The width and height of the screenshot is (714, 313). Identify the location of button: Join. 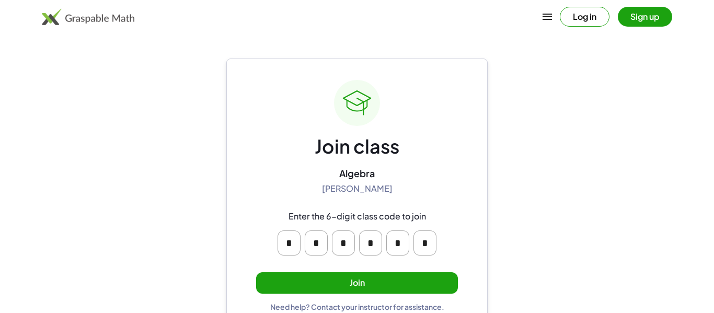
(357, 283).